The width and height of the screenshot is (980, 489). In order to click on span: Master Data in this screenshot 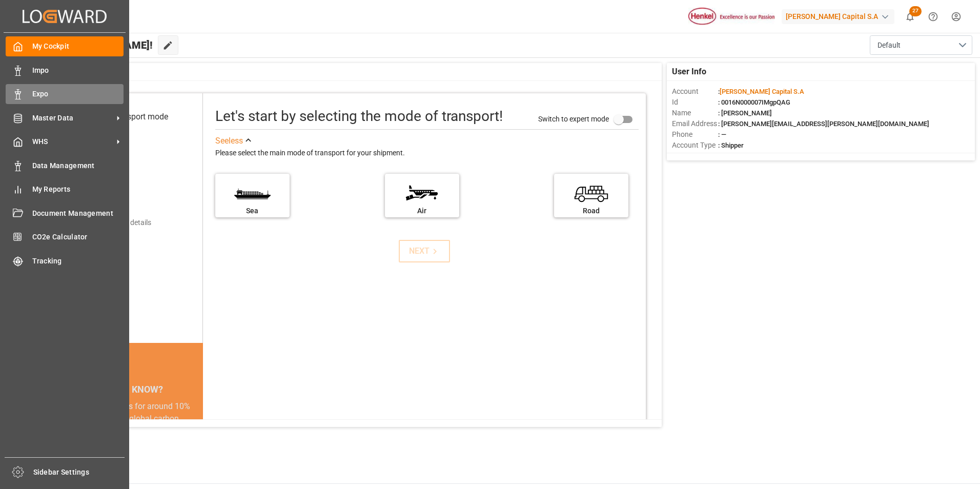, I will do `click(73, 118)`.